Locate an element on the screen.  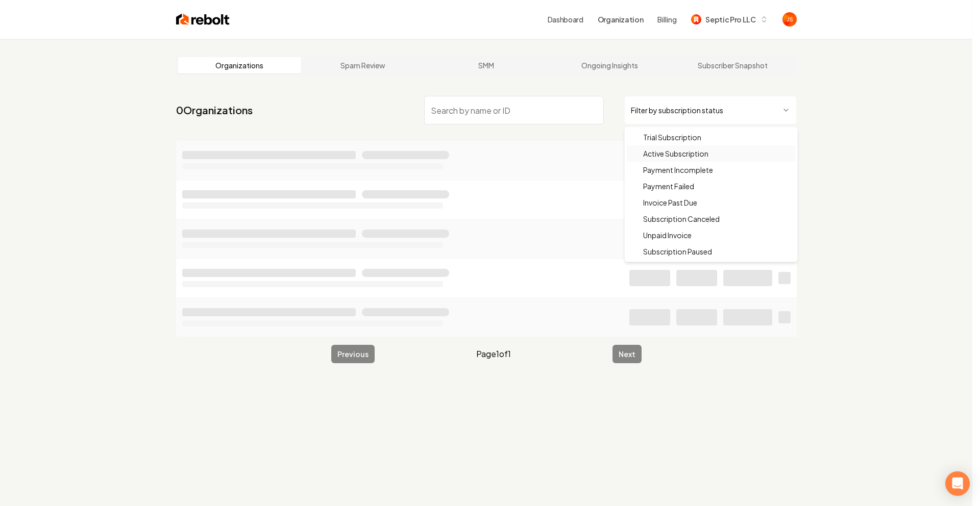
span: Subscription Canceled is located at coordinates (681, 219).